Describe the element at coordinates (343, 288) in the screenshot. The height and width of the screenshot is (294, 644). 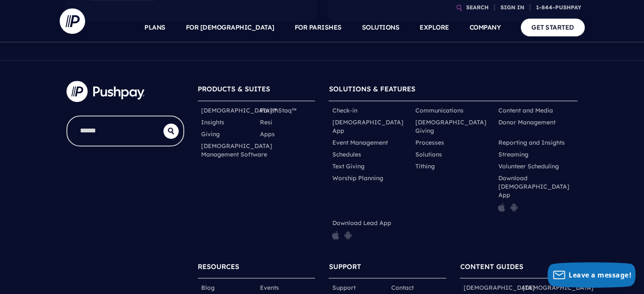
I see `a: Support` at that location.